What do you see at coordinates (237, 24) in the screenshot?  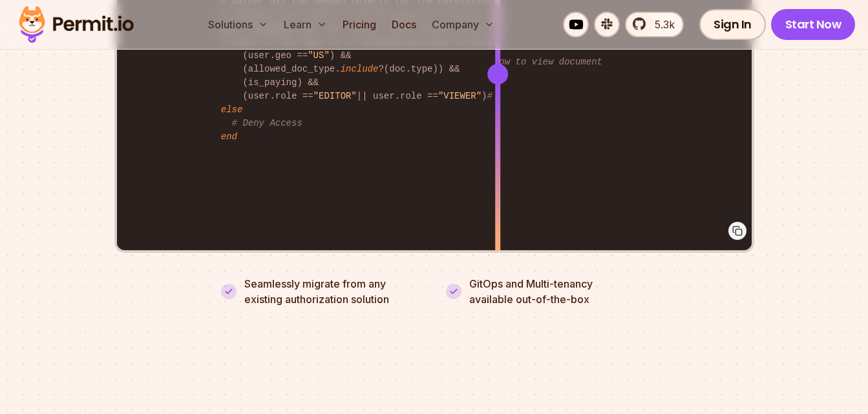 I see `button: Solutions` at bounding box center [237, 24].